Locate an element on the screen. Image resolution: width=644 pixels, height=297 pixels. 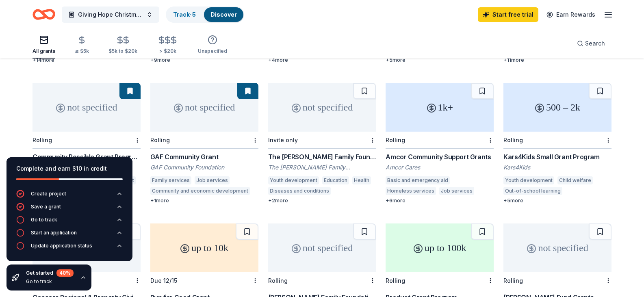
div: Complete and earn $10 in credit is located at coordinates (69, 169).